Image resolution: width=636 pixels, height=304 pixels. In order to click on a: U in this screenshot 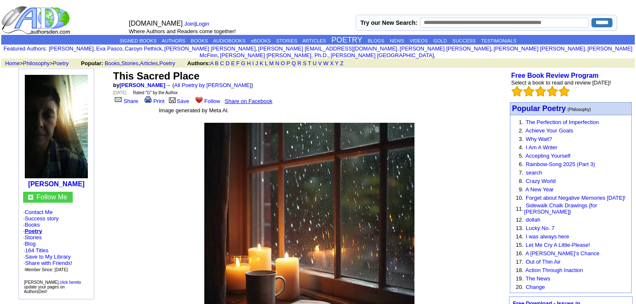, I will do `click(314, 63)`.